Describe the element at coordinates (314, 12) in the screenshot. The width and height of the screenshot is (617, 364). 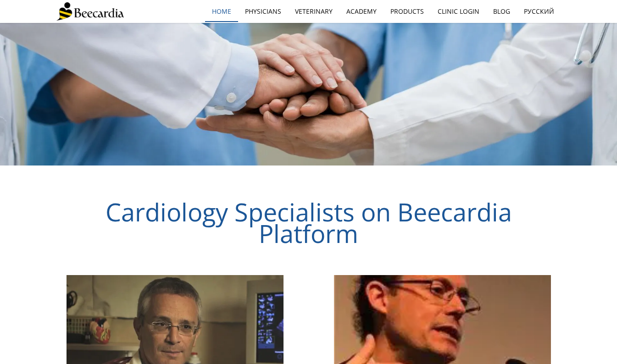
I see `a: Veterinary` at that location.